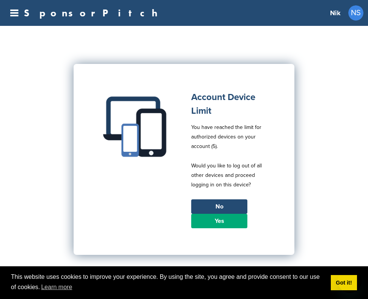 The image size is (368, 299). I want to click on span: This website uses cookies to improve your experience. By using the site, you agree and provide co..., so click(168, 282).